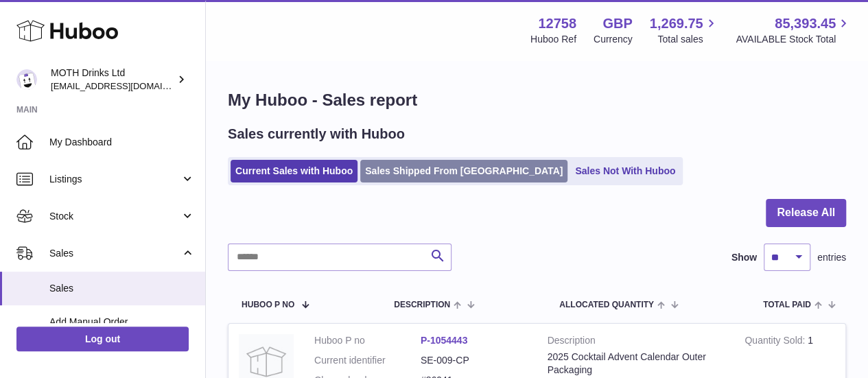  What do you see at coordinates (636, 364) in the screenshot?
I see `div: 2025 Cocktail Advent Calendar Outer Packaging` at bounding box center [636, 364].